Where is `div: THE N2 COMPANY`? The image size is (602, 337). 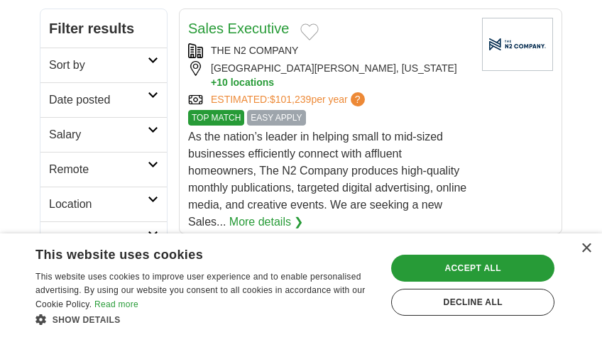
div: THE N2 COMPANY is located at coordinates (329, 50).